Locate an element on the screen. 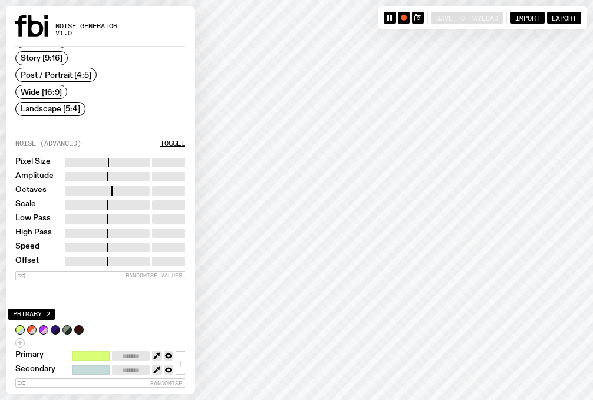  span: Primary 2 is located at coordinates (31, 314).